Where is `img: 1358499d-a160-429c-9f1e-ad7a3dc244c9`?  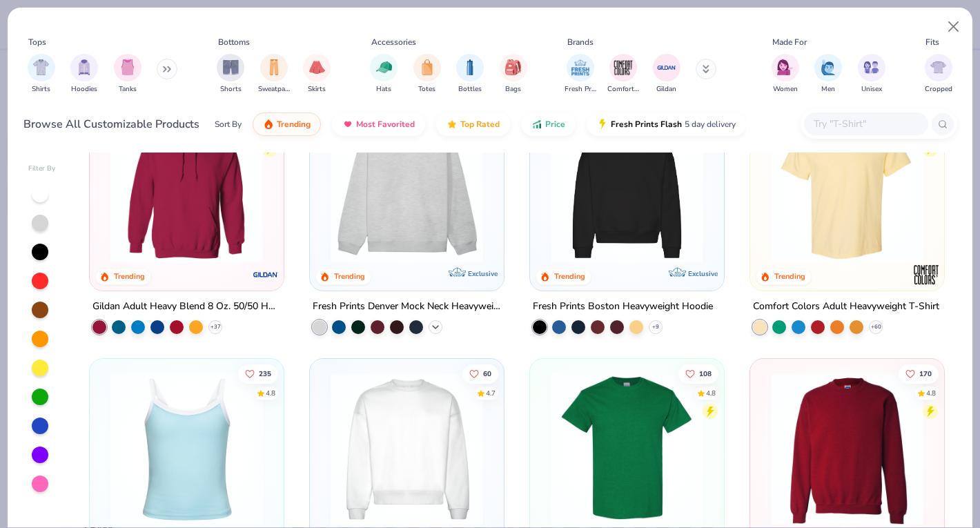
img: 1358499d-a160-429c-9f1e-ad7a3dc244c9 is located at coordinates (407, 449).